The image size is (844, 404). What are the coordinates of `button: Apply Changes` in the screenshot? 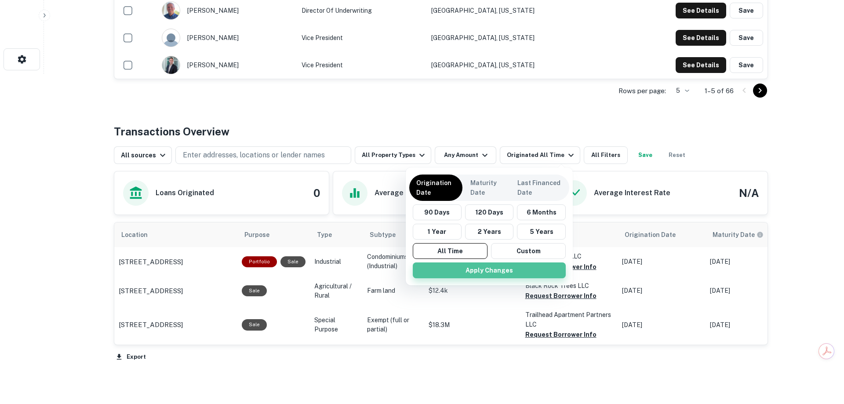 It's located at (490, 270).